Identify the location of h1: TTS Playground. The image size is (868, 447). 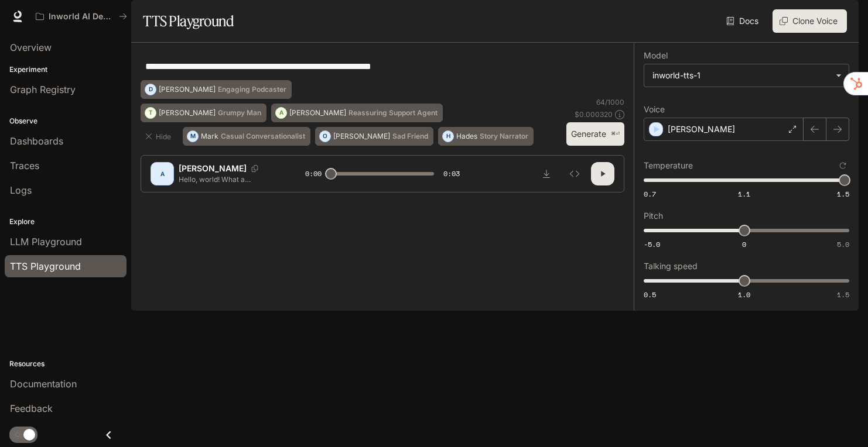
(188, 21).